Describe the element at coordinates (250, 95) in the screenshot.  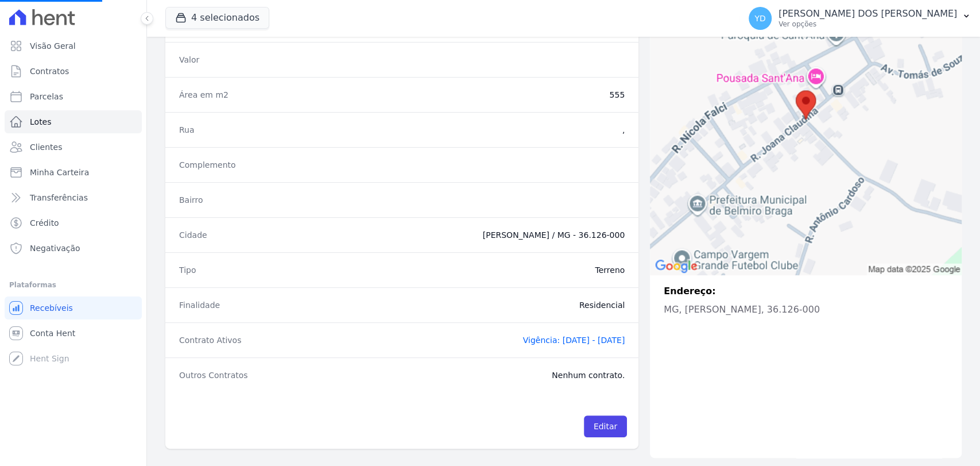
I see `dt: Área em m2` at that location.